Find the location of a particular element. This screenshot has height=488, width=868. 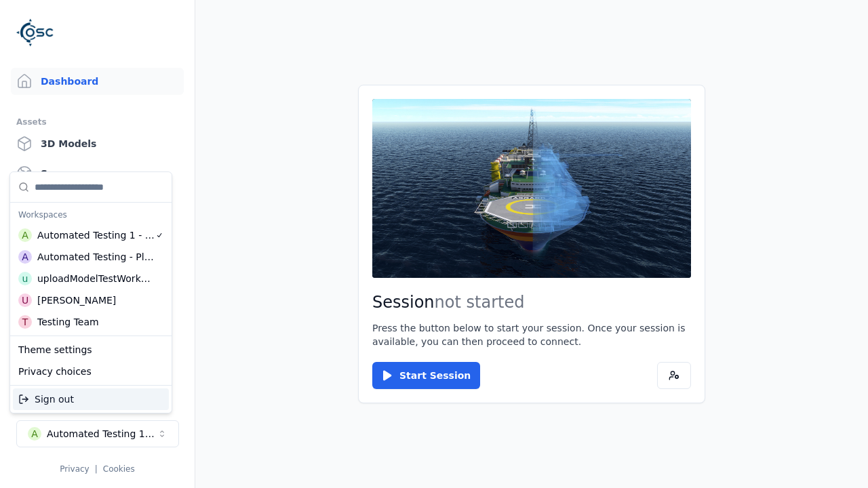

div: Automated Testing 1 - Playwright is located at coordinates (96, 235).